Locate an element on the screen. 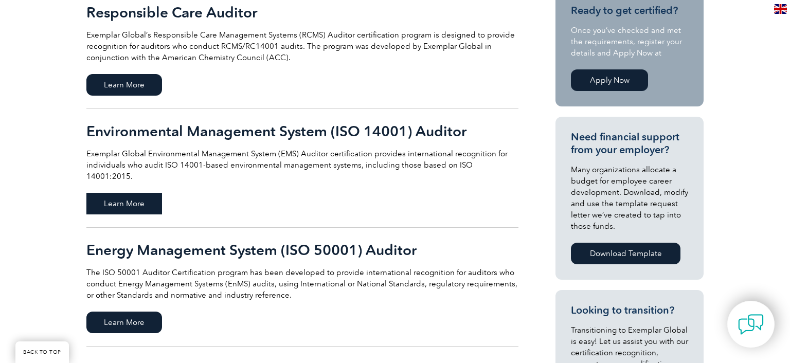 The height and width of the screenshot is (363, 790). h2: Environmental Management System (ISO 14001) Auditor is located at coordinates (302, 131).